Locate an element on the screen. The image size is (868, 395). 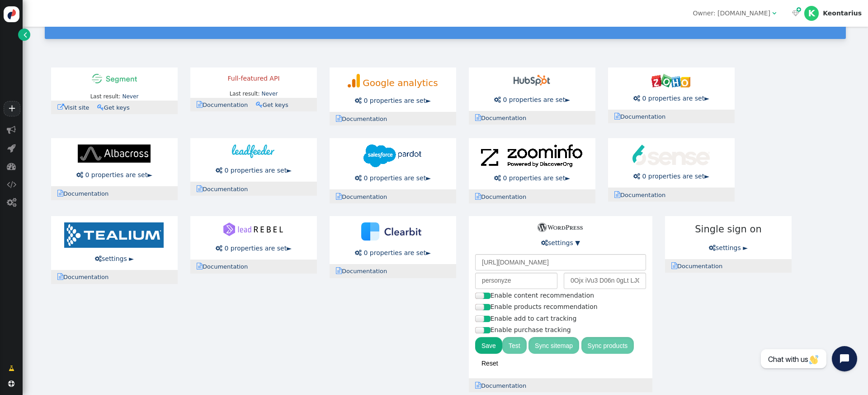
button: Sync products is located at coordinates (607, 345).